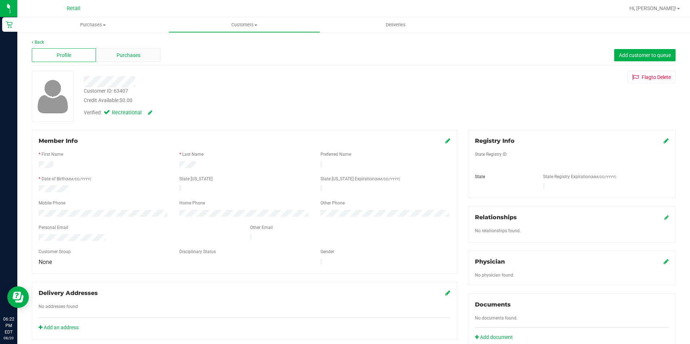 This screenshot has height=344, width=690. Describe the element at coordinates (9, 338) in the screenshot. I see `p: 08/20` at that location.